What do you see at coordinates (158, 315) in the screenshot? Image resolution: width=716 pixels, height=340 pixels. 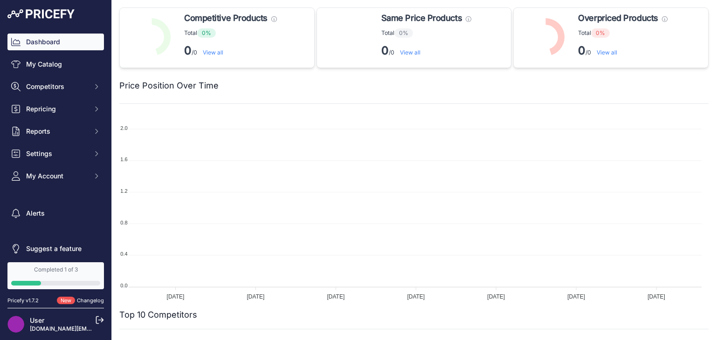 I see `h2: Top 10 Competitors` at bounding box center [158, 315].